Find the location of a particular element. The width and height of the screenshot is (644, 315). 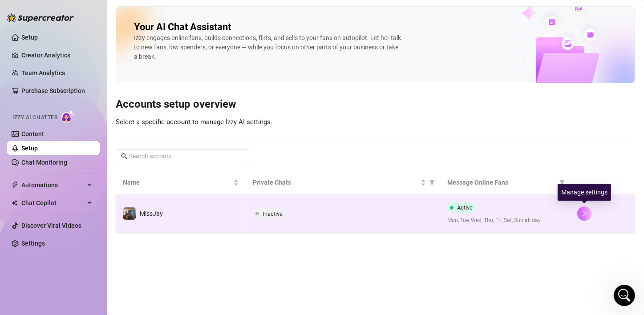

img: Chat Copilot is located at coordinates (14, 203).